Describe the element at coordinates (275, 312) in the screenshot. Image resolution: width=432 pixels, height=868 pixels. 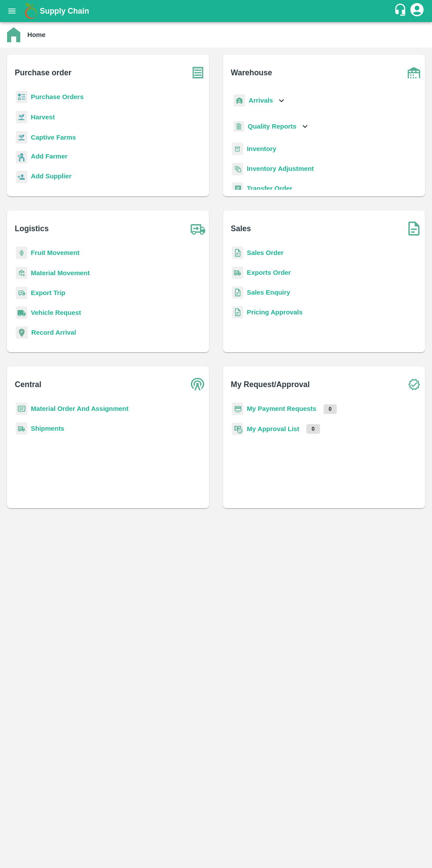
I see `b: Pricing Approvals` at that location.